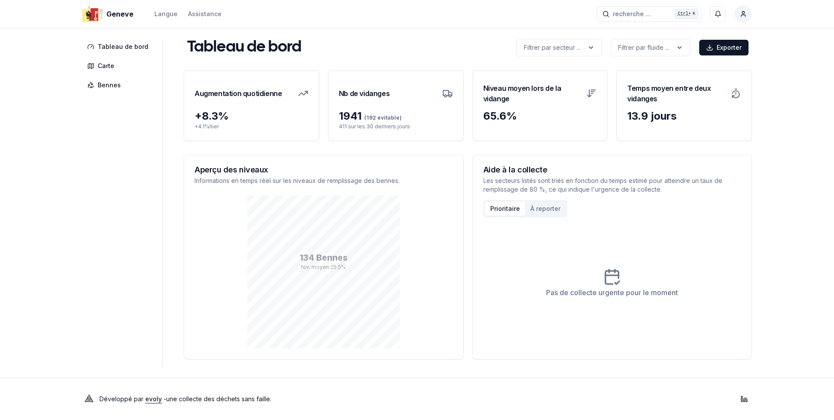  I want to click on p: + 4.1 % hier, so click(251, 127).